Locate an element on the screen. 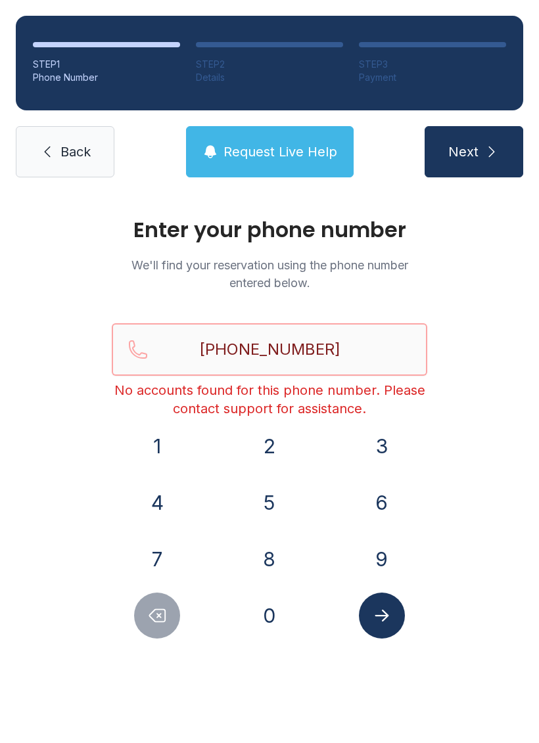 This screenshot has height=743, width=539. button: 9 is located at coordinates (382, 559).